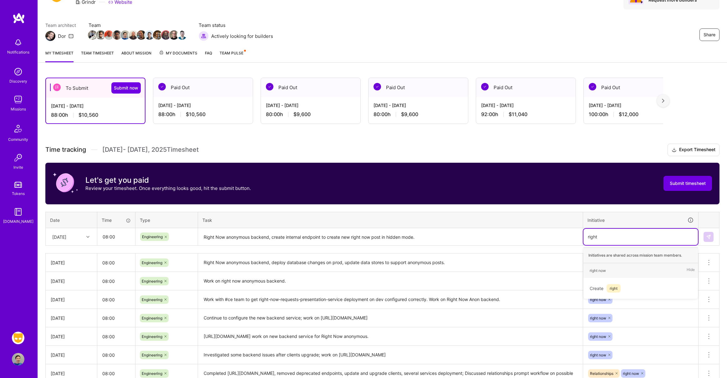 This screenshot has width=727, height=378. Describe the element at coordinates (62, 36) in the screenshot. I see `div: Dor` at that location.